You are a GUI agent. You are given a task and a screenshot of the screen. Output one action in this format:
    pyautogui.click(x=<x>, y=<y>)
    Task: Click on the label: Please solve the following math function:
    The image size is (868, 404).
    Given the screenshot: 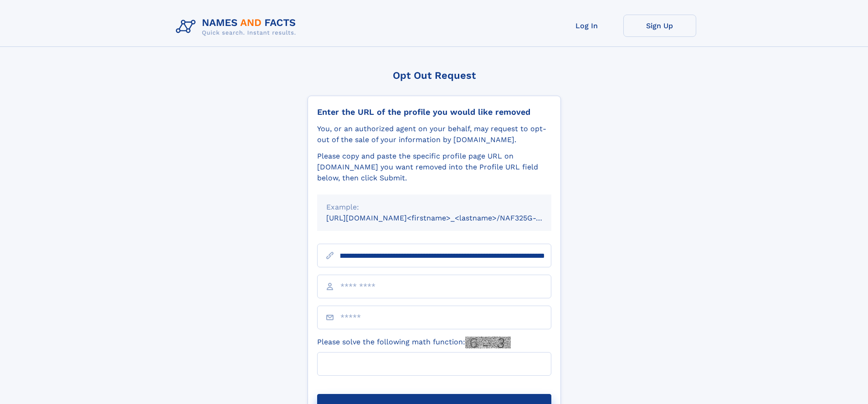 What is the action you would take?
    pyautogui.click(x=414, y=342)
    